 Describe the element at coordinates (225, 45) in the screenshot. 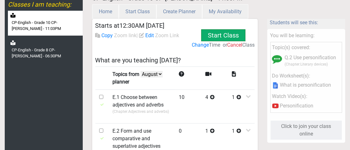

I see `span: or` at that location.